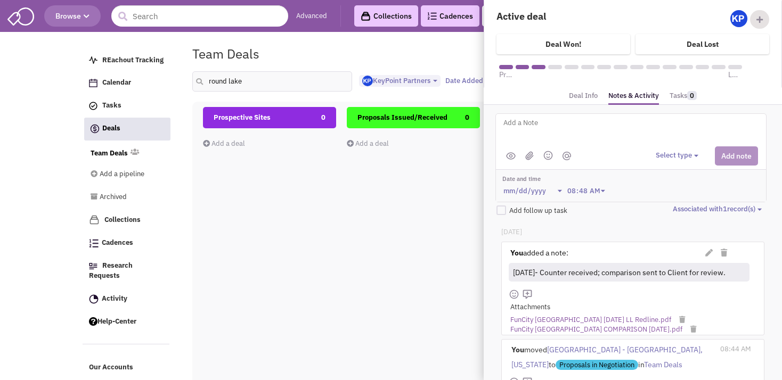  I want to click on img: mantion.png, so click(566, 156).